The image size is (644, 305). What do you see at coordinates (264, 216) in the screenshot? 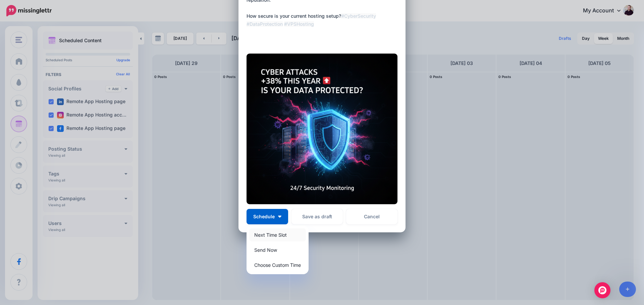
I see `span: Schedule` at bounding box center [264, 216].